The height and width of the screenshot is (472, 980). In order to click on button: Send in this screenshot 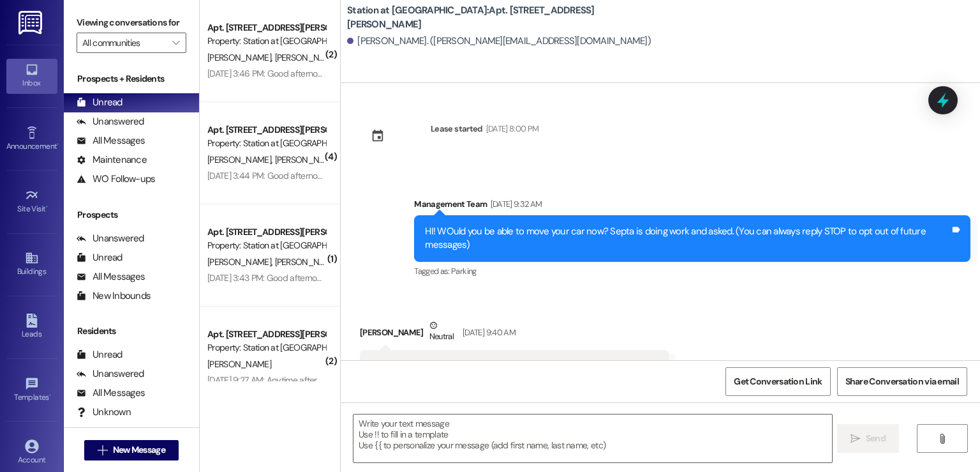, I will do `click(868, 438)`.